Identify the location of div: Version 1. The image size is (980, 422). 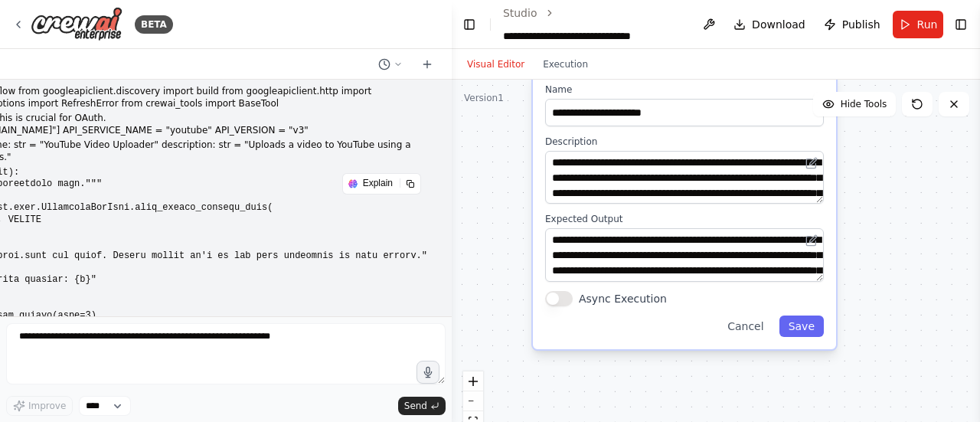
(484, 98).